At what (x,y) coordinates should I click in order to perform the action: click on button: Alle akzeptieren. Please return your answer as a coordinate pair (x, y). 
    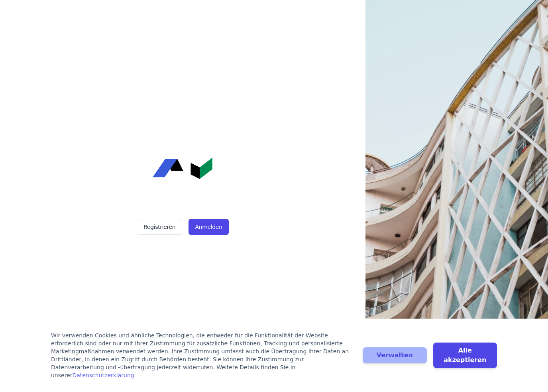
    Looking at the image, I should click on (465, 355).